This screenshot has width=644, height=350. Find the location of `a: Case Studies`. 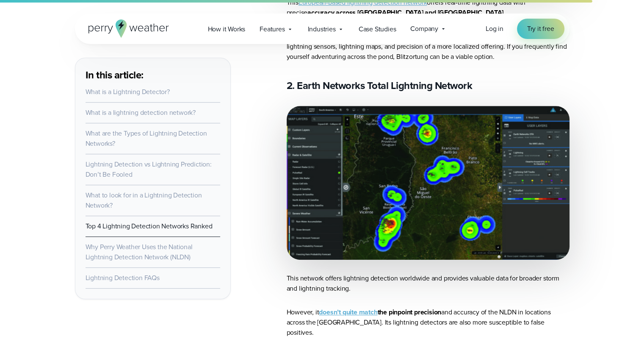

a: Case Studies is located at coordinates (377, 29).